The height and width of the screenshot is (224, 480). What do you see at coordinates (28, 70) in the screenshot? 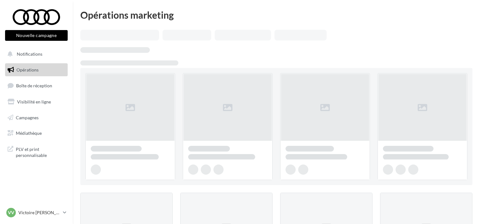
I see `span: Opérations` at bounding box center [28, 70].